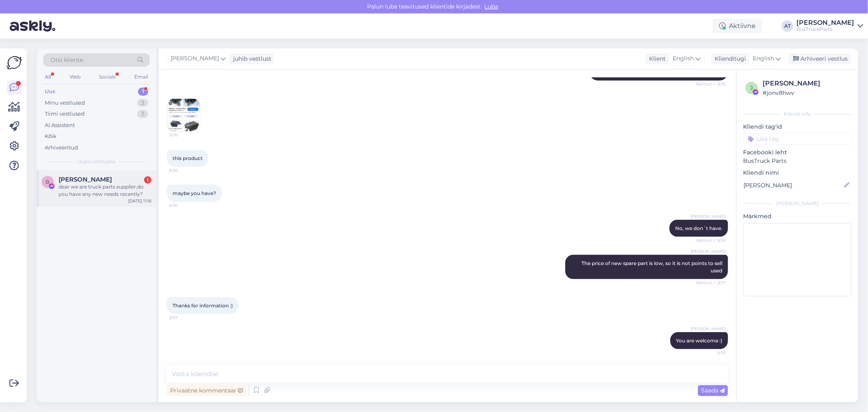  I want to click on div: Klient, so click(656, 59).